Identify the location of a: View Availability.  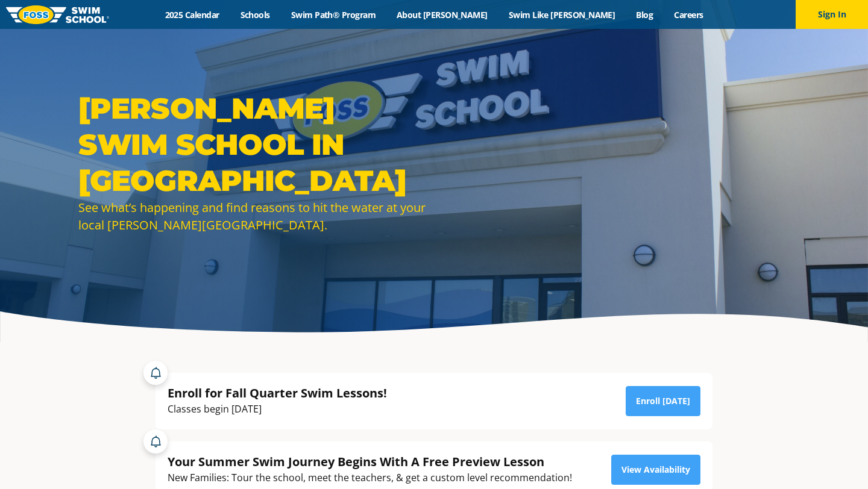
(656, 470).